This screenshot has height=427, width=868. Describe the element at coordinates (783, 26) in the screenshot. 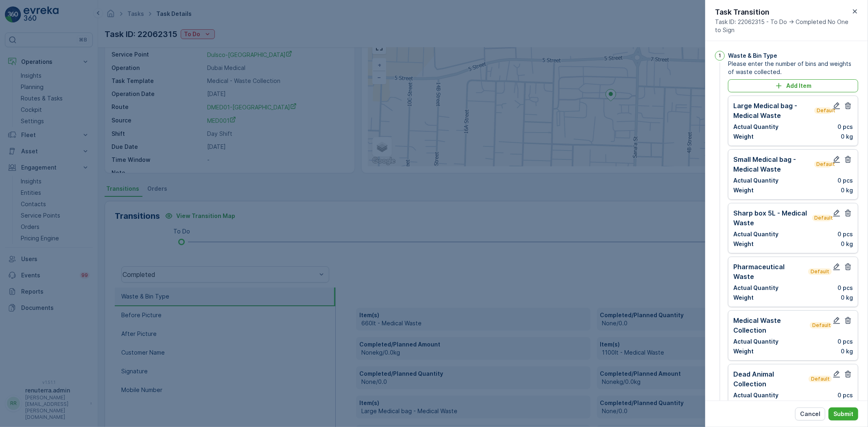

I see `span: Task ID: 22062315 - To Do -> Completed No One to Sign` at that location.